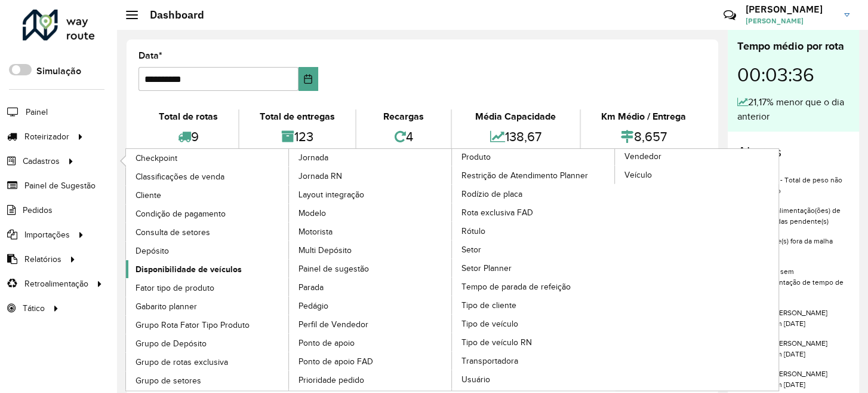  What do you see at coordinates (371, 176) in the screenshot?
I see `a: Jornada RN` at bounding box center [371, 176].